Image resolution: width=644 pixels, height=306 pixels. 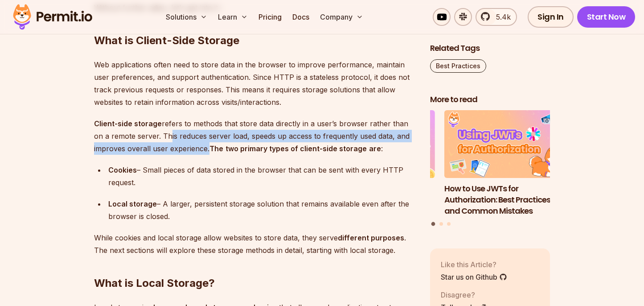 I want to click on a: Pricing, so click(x=270, y=17).